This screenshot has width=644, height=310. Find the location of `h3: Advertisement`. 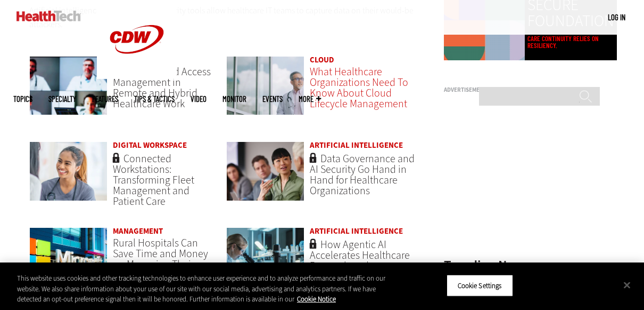

h3: Advertisement is located at coordinates (524, 90).